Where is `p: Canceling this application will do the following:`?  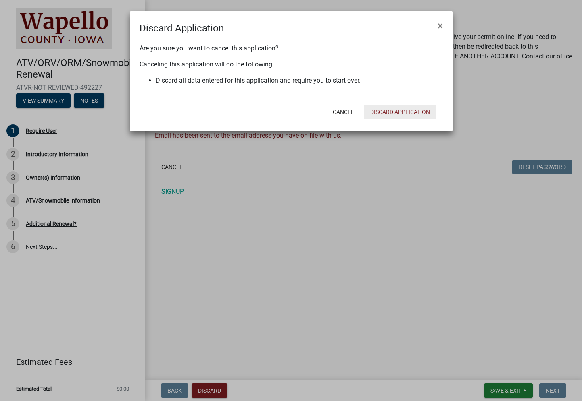
p: Canceling this application will do the following: is located at coordinates (291, 64).